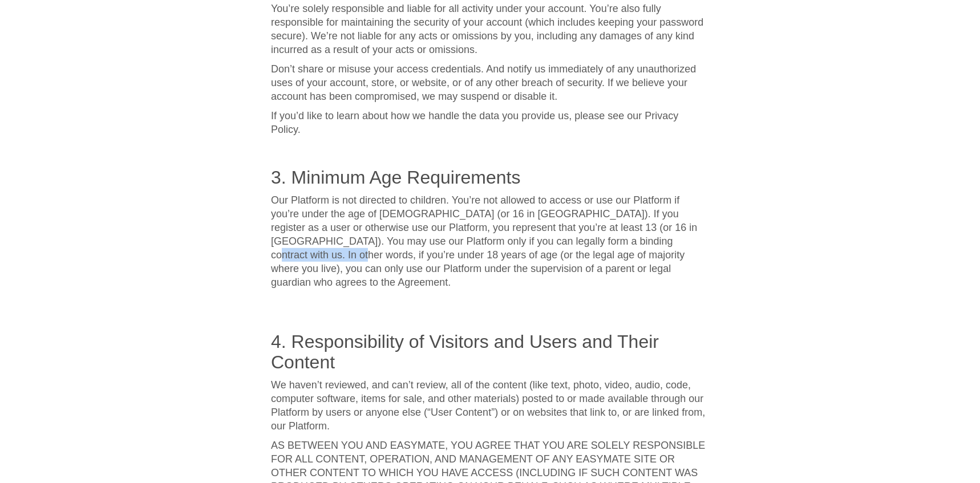 This screenshot has height=483, width=980. I want to click on h2: 4. Responsibility of Visitors and Users and Their Content, so click(490, 351).